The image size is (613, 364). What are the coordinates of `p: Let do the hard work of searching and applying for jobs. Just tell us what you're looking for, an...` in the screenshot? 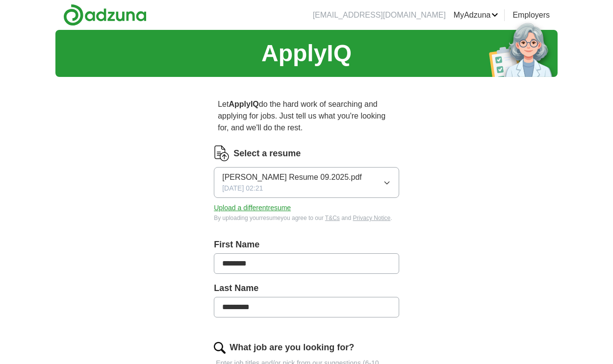 It's located at (306, 116).